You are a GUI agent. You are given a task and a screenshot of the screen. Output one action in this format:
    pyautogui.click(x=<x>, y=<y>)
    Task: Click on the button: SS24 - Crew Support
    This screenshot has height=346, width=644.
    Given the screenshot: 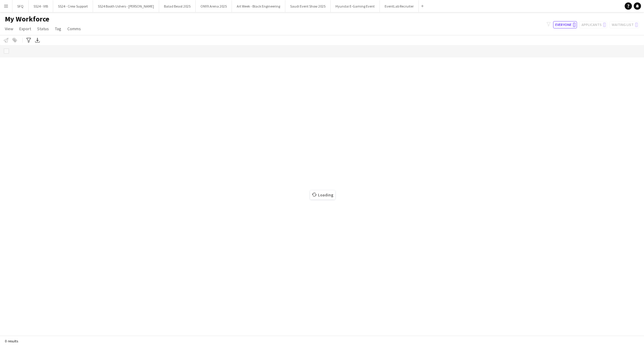 What is the action you would take?
    pyautogui.click(x=73, y=6)
    